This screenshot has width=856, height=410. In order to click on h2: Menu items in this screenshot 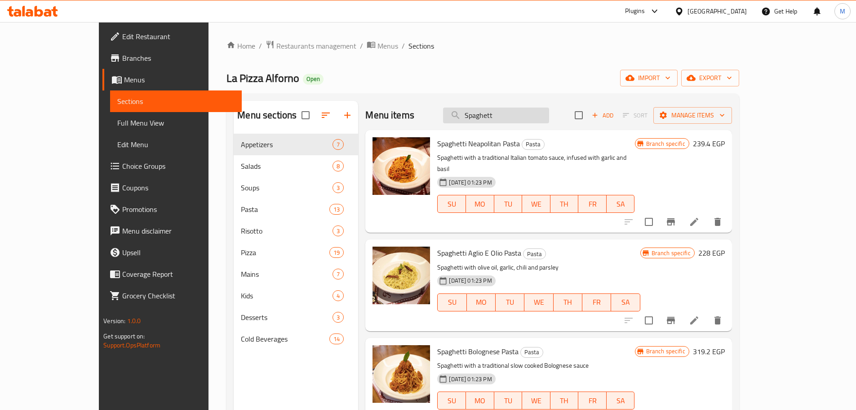, I will do `click(390, 115)`.